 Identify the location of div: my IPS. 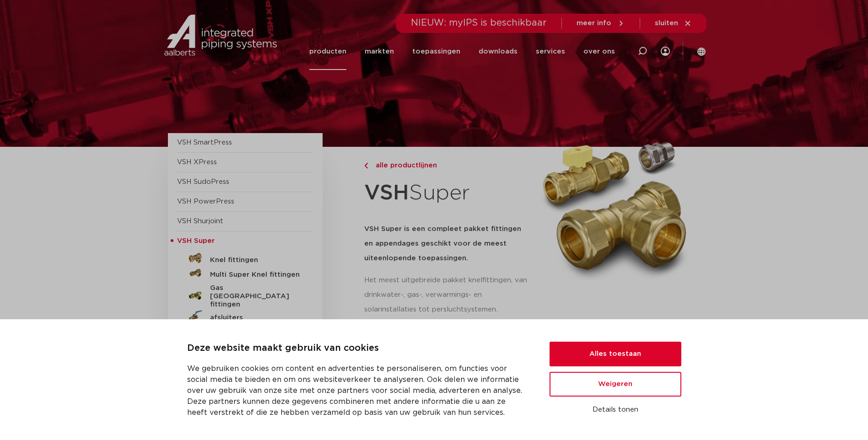
(665, 51).